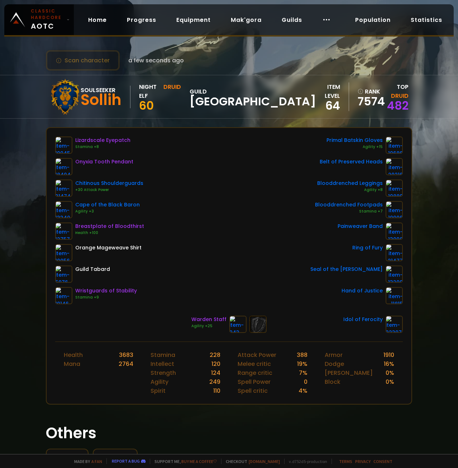  Describe the element at coordinates (253, 391) in the screenshot. I see `div: Spell critic` at that location.